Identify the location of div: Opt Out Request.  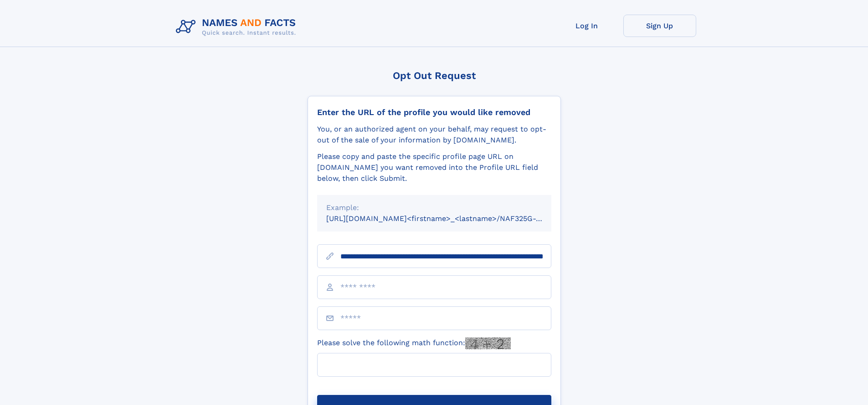
(434, 75).